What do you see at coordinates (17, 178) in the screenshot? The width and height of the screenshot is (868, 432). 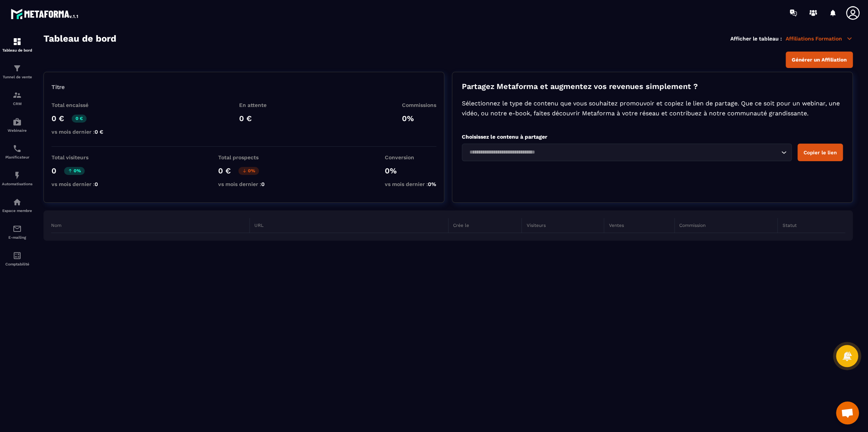 I see `a: automationsautomationsAutomatisations` at bounding box center [17, 178].